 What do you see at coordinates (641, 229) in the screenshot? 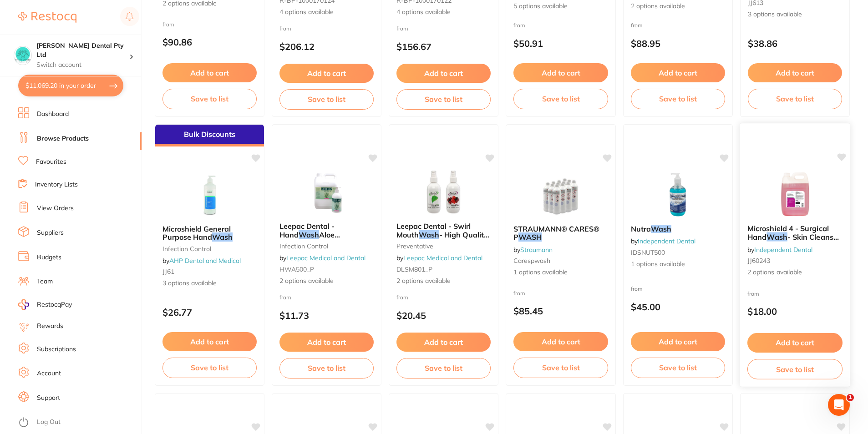
I see `span: Nutra` at bounding box center [641, 229].